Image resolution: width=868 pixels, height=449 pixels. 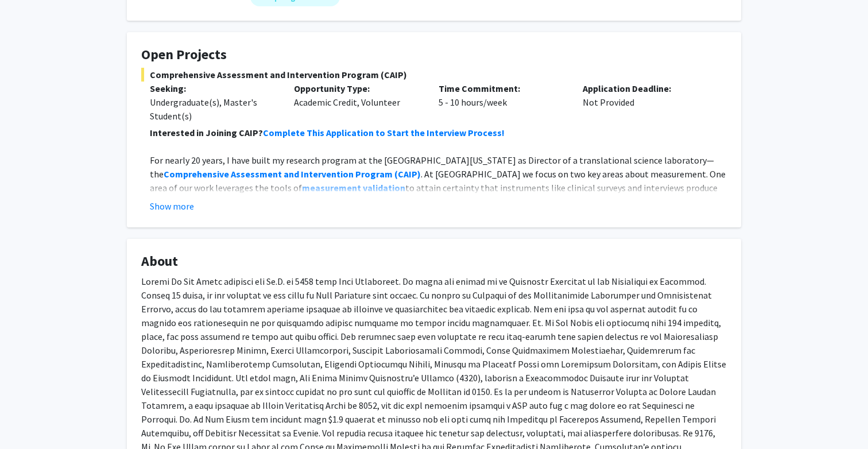 I want to click on a: measurement validation, so click(x=353, y=188).